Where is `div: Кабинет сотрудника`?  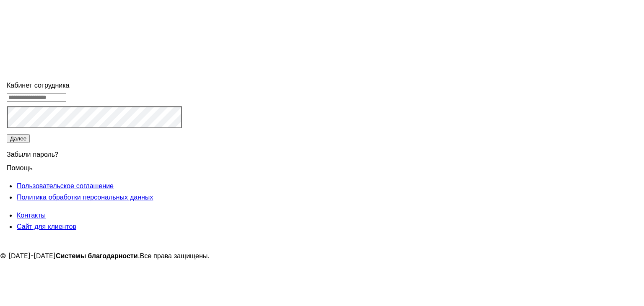
div: Кабинет сотрудника is located at coordinates (94, 85).